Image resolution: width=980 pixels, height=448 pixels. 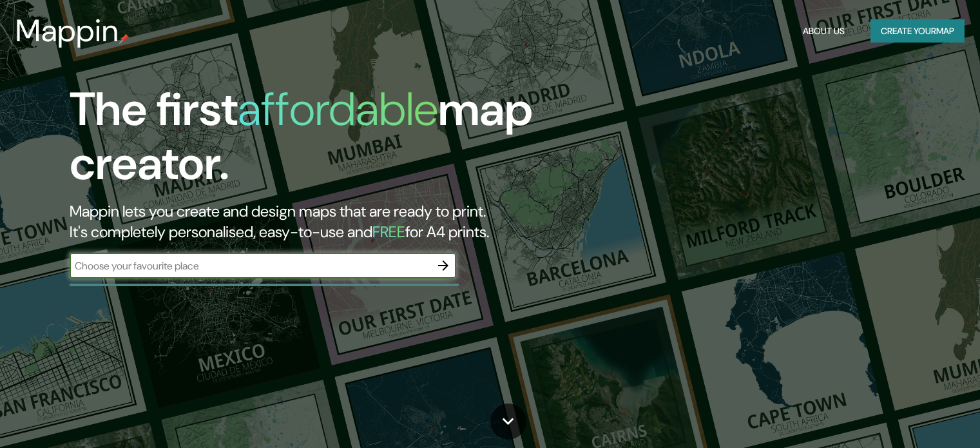 What do you see at coordinates (917, 31) in the screenshot?
I see `button: Create yourmap` at bounding box center [917, 31].